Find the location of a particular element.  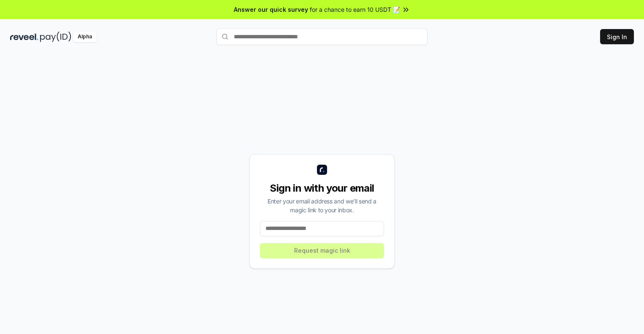

div: Enter your email address and we’ll send a magic link to your inbox. is located at coordinates (322, 206).